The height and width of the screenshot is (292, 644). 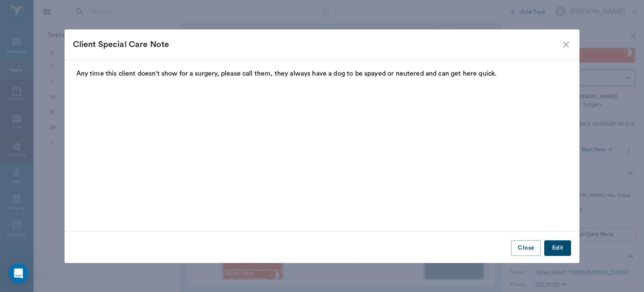 I want to click on p: Any time this client doesn't show for a surgery, please call them, they always have a dog to be s..., so click(x=322, y=73).